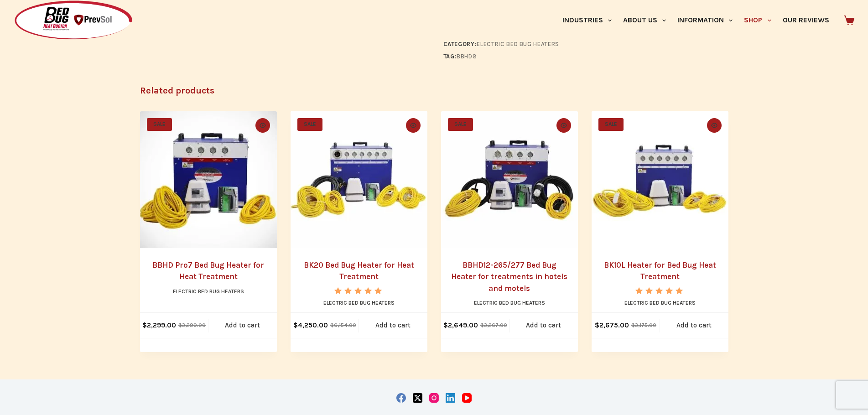 Image resolution: width=868 pixels, height=415 pixels. What do you see at coordinates (450, 397) in the screenshot?
I see `a: LinkedIn` at bounding box center [450, 397].